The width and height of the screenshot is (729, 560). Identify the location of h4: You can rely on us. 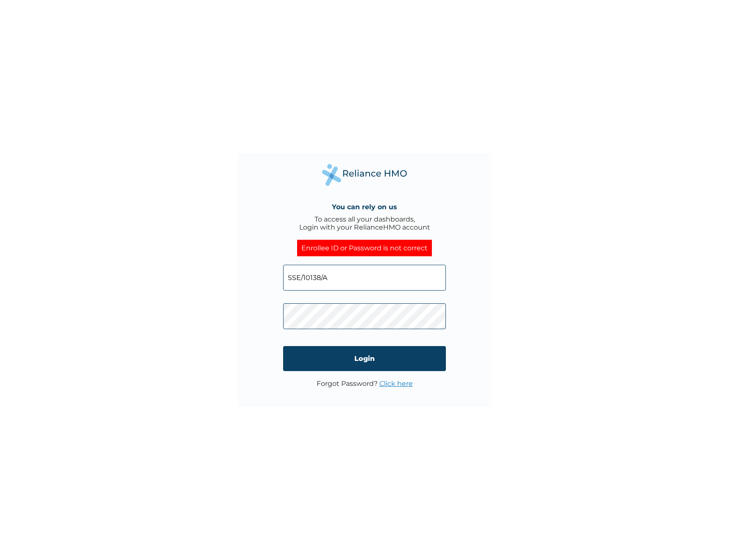
(364, 207).